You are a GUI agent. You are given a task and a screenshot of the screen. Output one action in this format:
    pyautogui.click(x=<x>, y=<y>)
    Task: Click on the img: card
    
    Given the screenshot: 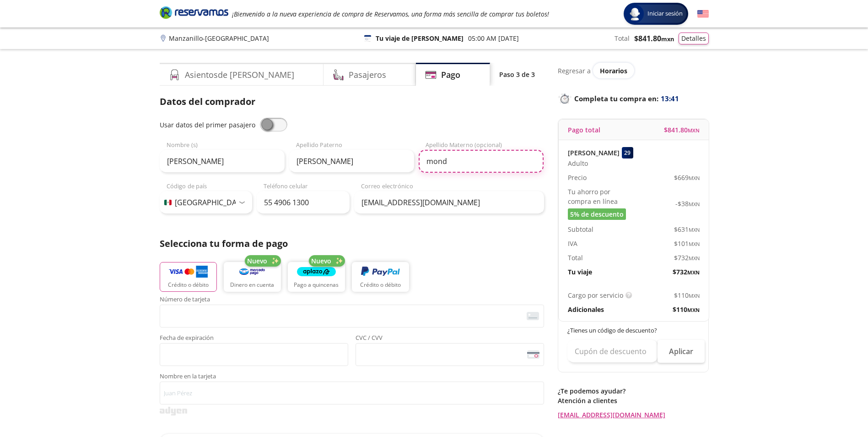 What is the action you would take?
    pyautogui.click(x=533, y=316)
    